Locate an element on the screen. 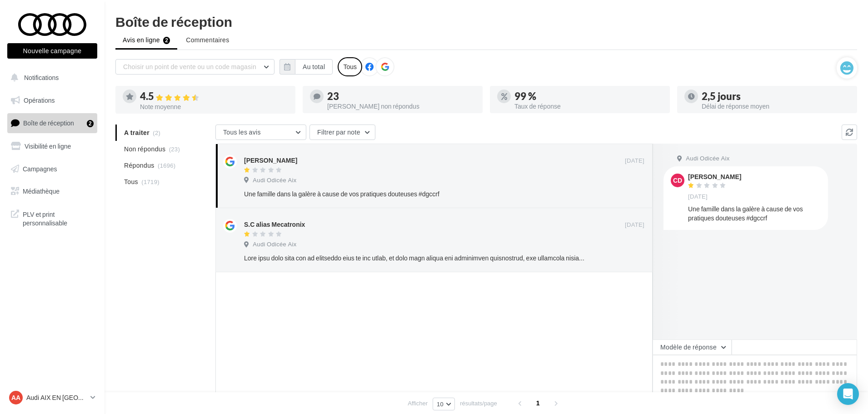  a: Boîte de réception2 is located at coordinates (52, 123).